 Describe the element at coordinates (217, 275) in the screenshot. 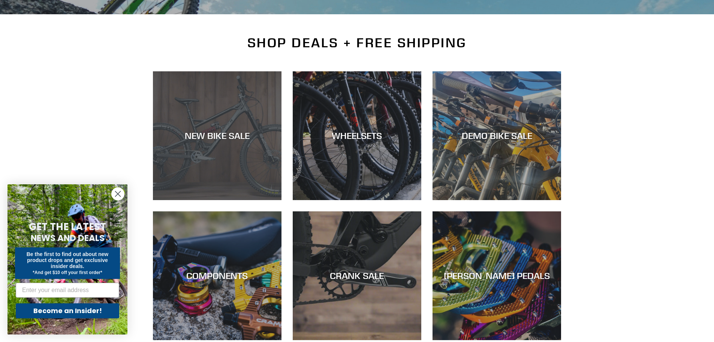

I see `a: COMPONENTS` at that location.